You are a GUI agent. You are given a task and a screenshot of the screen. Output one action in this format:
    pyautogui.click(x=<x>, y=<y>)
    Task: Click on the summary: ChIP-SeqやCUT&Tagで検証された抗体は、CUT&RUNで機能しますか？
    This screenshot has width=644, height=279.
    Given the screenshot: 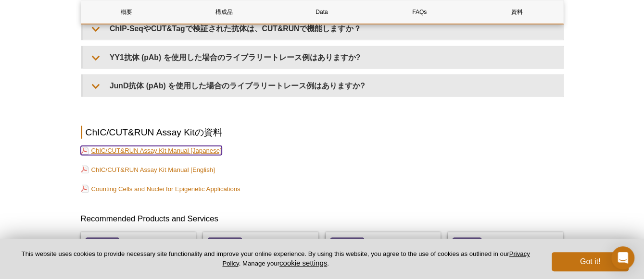 What is the action you would take?
    pyautogui.click(x=323, y=28)
    